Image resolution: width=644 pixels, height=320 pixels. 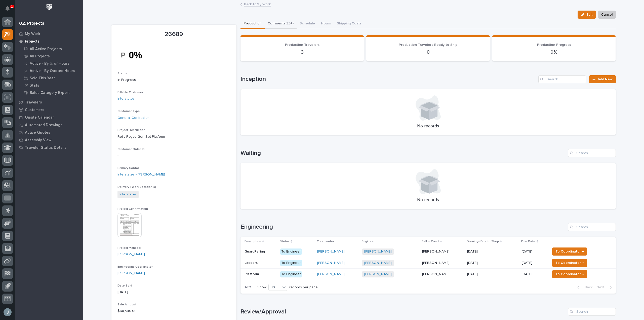 What do you see at coordinates (607, 15) in the screenshot?
I see `span: Cancel` at bounding box center [607, 15].